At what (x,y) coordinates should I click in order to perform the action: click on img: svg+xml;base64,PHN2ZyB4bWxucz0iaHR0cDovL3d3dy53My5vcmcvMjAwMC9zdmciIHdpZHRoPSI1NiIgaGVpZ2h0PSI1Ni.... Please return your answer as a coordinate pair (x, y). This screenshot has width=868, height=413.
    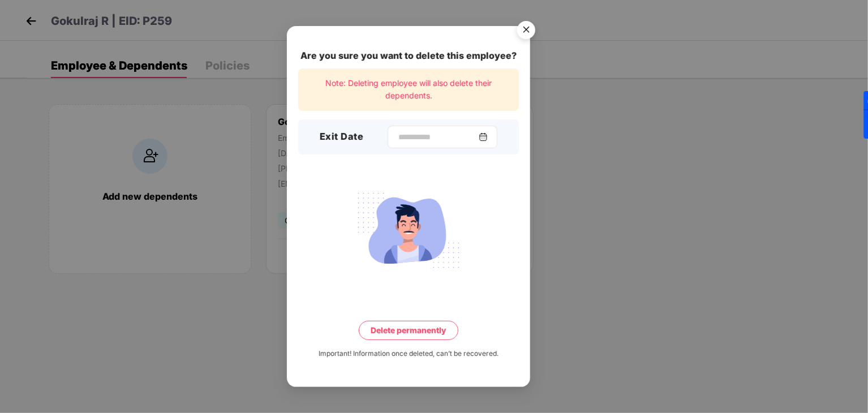
    Looking at the image, I should click on (526, 31).